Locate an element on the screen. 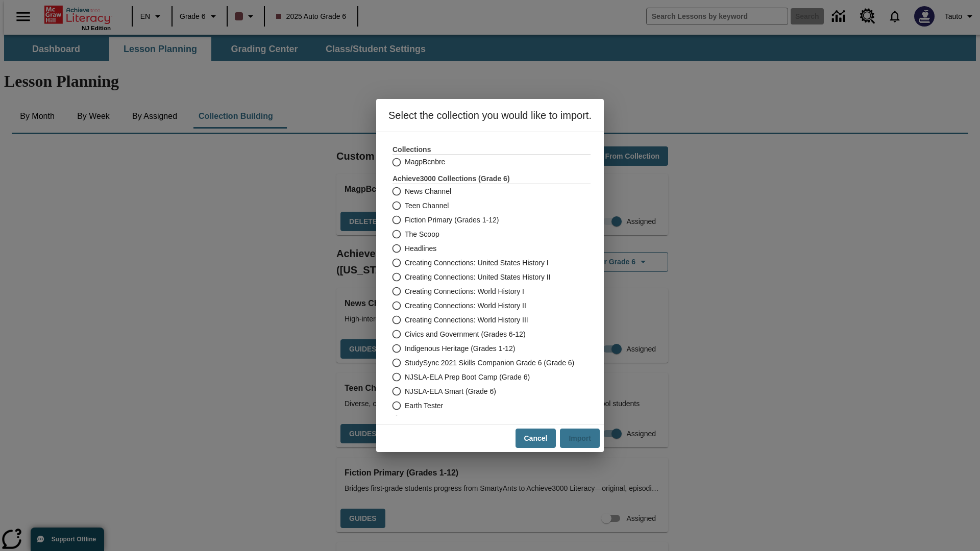 The width and height of the screenshot is (980, 551). button: Cancel is located at coordinates (536, 438).